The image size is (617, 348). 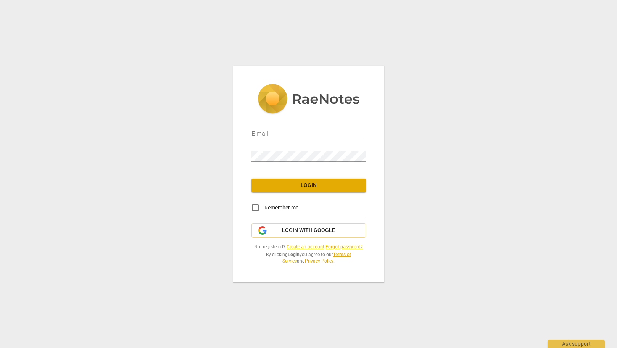 What do you see at coordinates (281, 207) in the screenshot?
I see `span: Remember me` at bounding box center [281, 207].